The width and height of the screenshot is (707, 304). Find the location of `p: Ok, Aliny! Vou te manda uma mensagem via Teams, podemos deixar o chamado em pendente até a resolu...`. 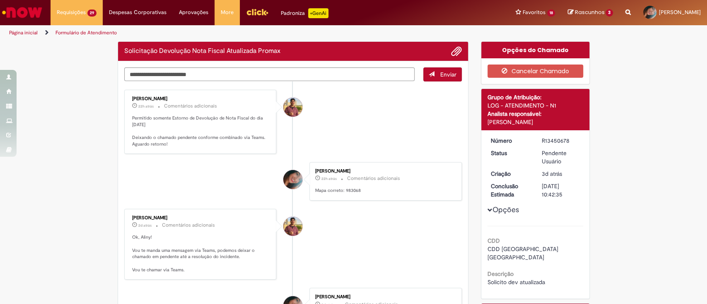

p: Ok, Aliny! Vou te manda uma mensagem via Teams, podemos deixar o chamado em pendente até a resolu... is located at coordinates (201, 254).